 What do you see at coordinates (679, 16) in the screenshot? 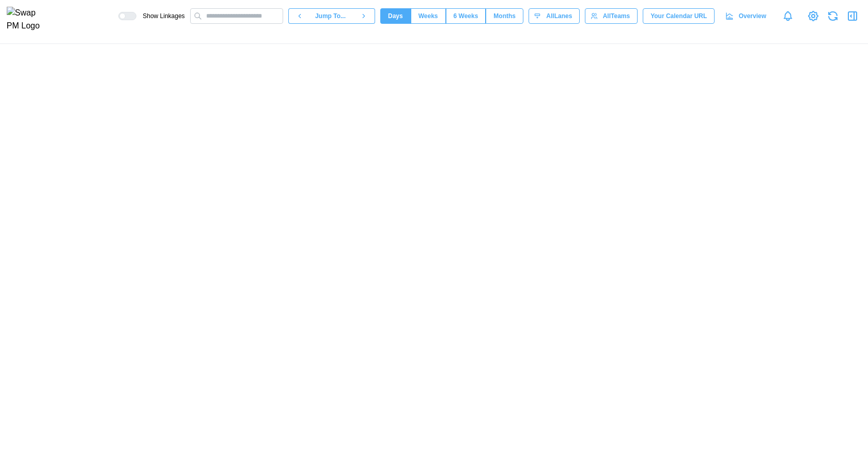
I see `button: Your Calendar URL` at bounding box center [679, 16].